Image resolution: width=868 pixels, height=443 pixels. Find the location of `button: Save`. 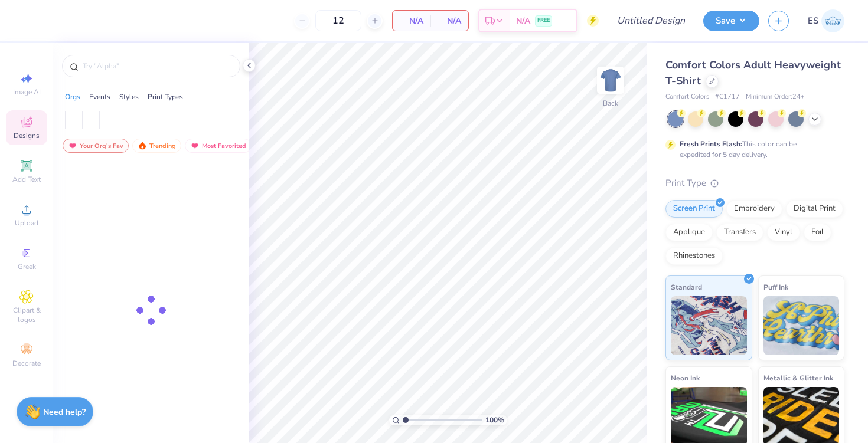

button: Save is located at coordinates (732, 21).